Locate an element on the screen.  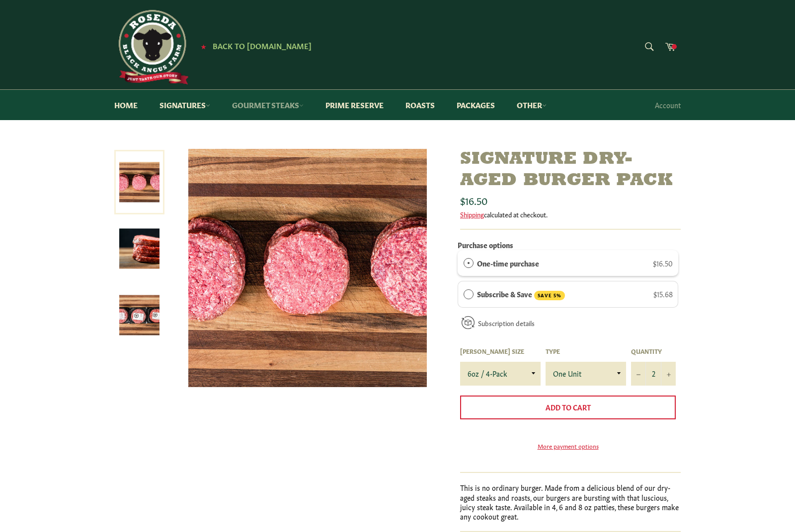
button: Increase item quantity by one is located at coordinates (668, 373).